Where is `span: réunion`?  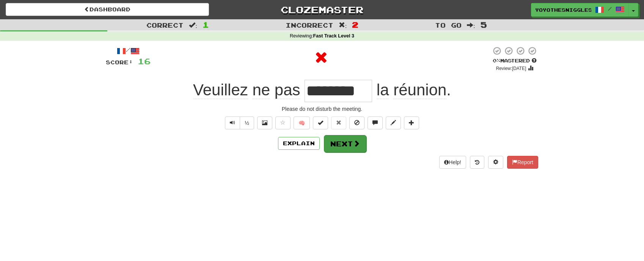
span: réunion is located at coordinates (420, 90).